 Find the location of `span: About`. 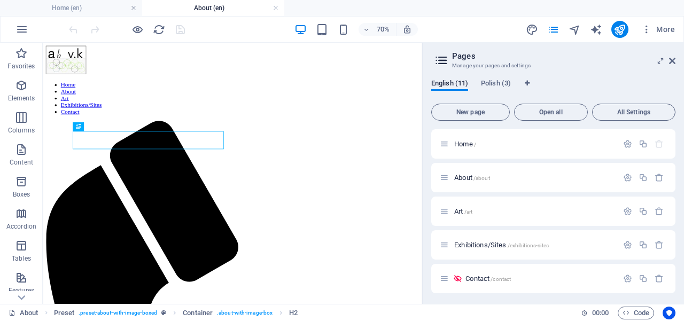

span: About is located at coordinates (472, 177).